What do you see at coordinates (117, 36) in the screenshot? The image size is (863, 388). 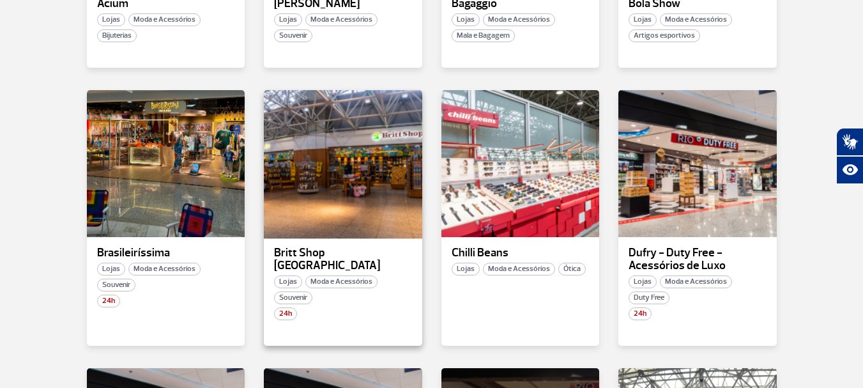 I see `span: Bijuterias` at bounding box center [117, 36].